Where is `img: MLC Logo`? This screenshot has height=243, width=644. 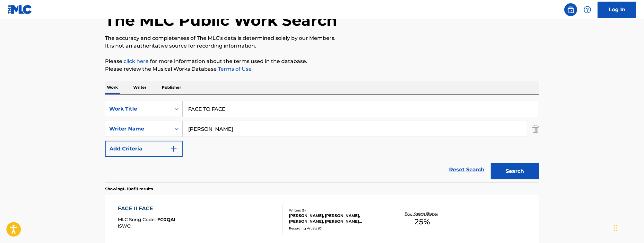
img: MLC Logo is located at coordinates (20, 9).